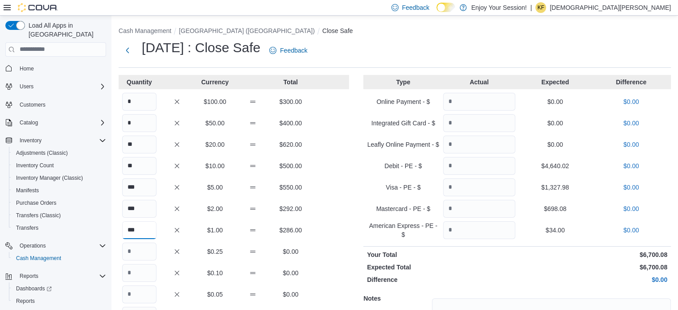 The image size is (678, 310). What do you see at coordinates (215, 82) in the screenshot?
I see `p: Currency` at bounding box center [215, 82].